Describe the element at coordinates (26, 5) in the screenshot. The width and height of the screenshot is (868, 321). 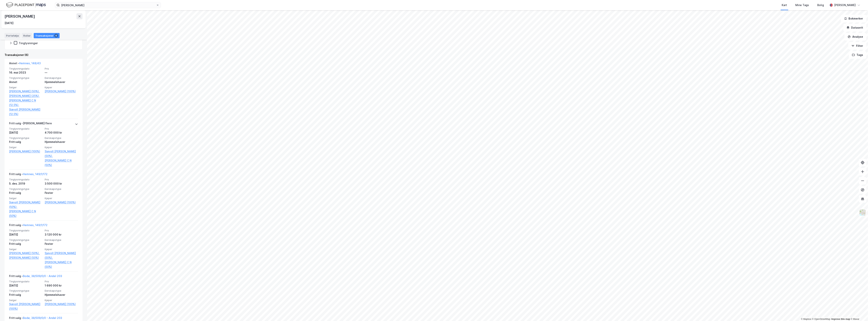
I see `img: logo.f888ab2527a4732fd821a326f86c7f29.svg` at that location.